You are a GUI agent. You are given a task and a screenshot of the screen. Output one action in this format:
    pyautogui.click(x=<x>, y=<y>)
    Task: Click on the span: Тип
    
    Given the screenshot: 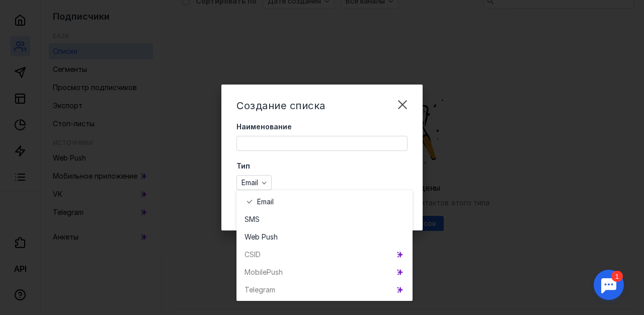 What is the action you would take?
    pyautogui.click(x=243, y=166)
    